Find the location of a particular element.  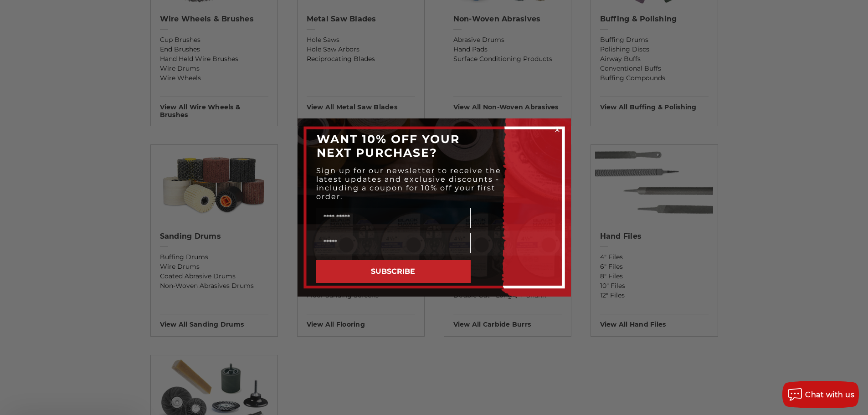

span: WANT 10% OFF YOUR NEXT PURCHASE? is located at coordinates (388, 146).